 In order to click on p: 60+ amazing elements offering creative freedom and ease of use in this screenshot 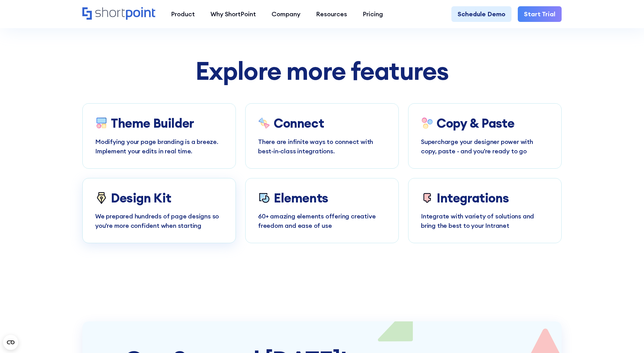, I will do `click(322, 221)`.